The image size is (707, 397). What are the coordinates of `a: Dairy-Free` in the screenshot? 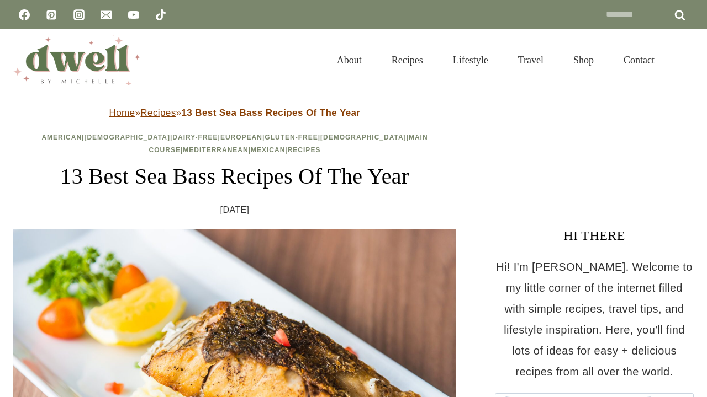 It's located at (195, 137).